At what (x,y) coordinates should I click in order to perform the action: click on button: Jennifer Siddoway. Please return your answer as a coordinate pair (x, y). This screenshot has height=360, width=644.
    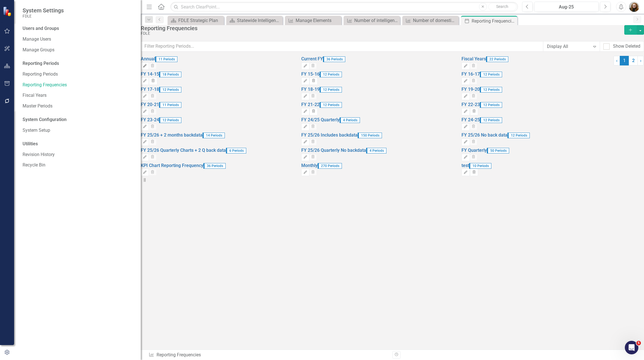
    Looking at the image, I should click on (634, 7).